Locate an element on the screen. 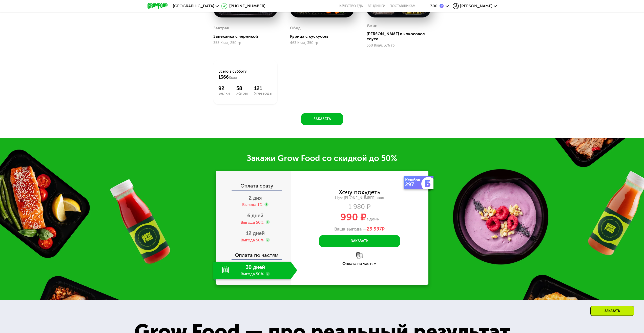  div: Ужин is located at coordinates (372, 26).